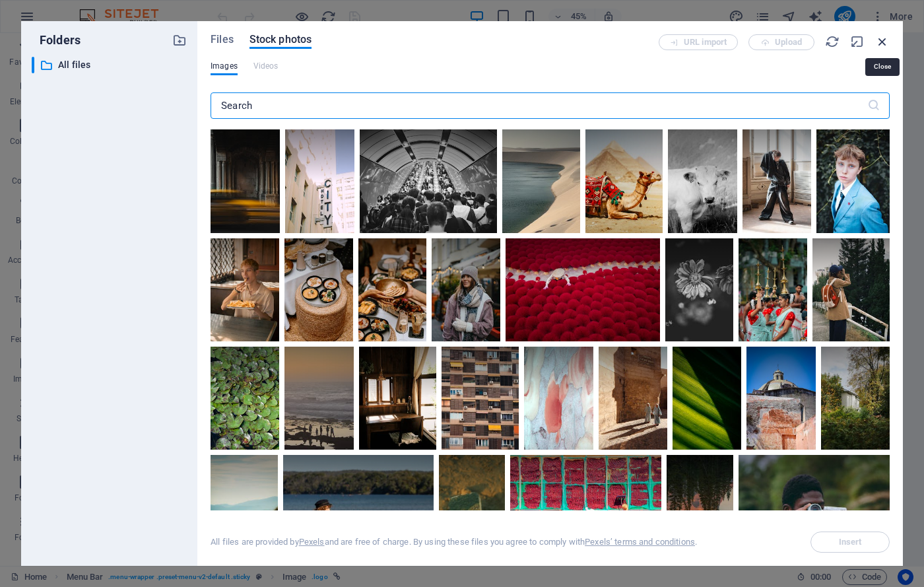 The width and height of the screenshot is (924, 587). What do you see at coordinates (56, 40) in the screenshot?
I see `p: Folders` at bounding box center [56, 40].